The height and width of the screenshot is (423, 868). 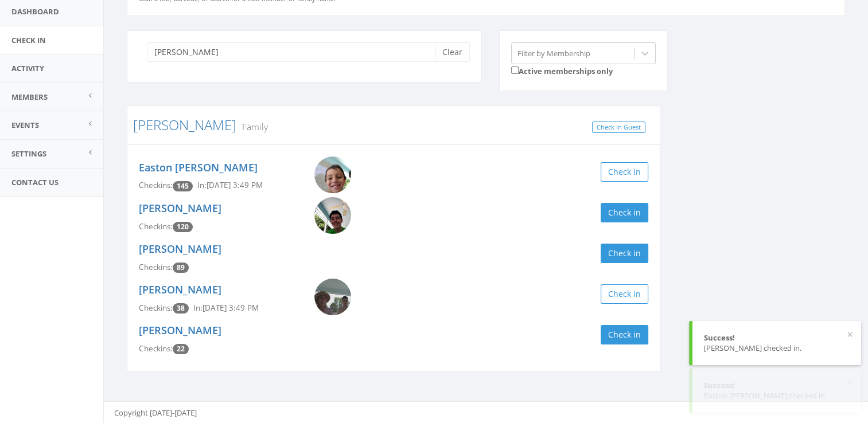 I want to click on img: Lois_Breen.png, so click(x=333, y=297).